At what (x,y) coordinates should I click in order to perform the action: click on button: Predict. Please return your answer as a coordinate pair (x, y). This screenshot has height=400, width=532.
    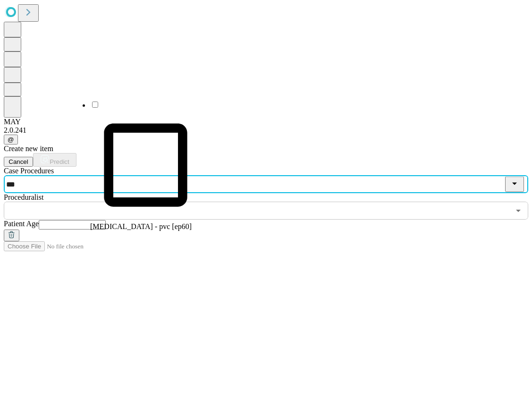
    Looking at the image, I should click on (55, 159).